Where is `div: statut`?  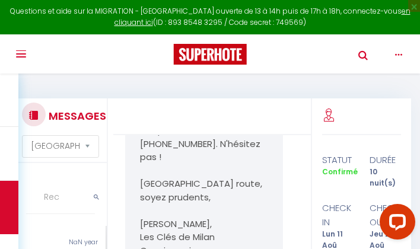
div: statut is located at coordinates (337, 160).